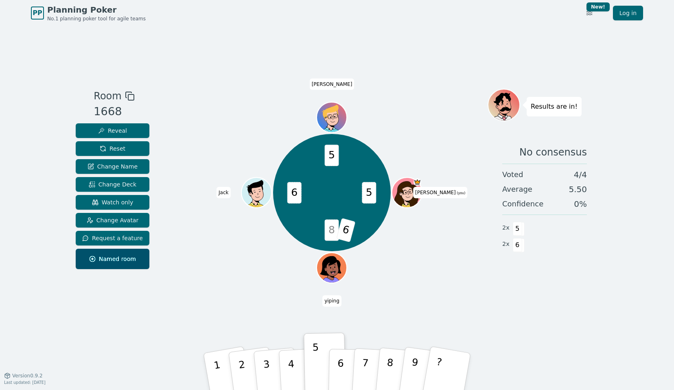 The height and width of the screenshot is (390, 674). Describe the element at coordinates (112, 184) in the screenshot. I see `button: Change Deck` at that location.